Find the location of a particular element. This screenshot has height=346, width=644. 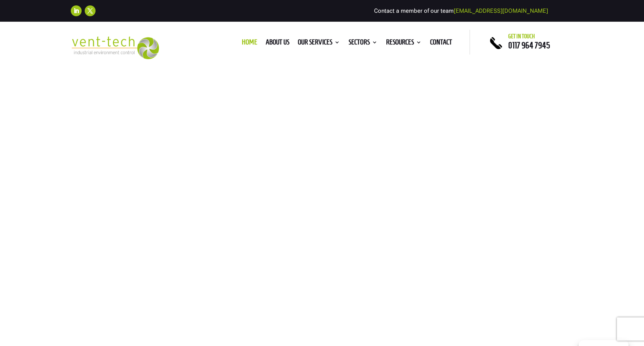

a: Home is located at coordinates (250, 44).